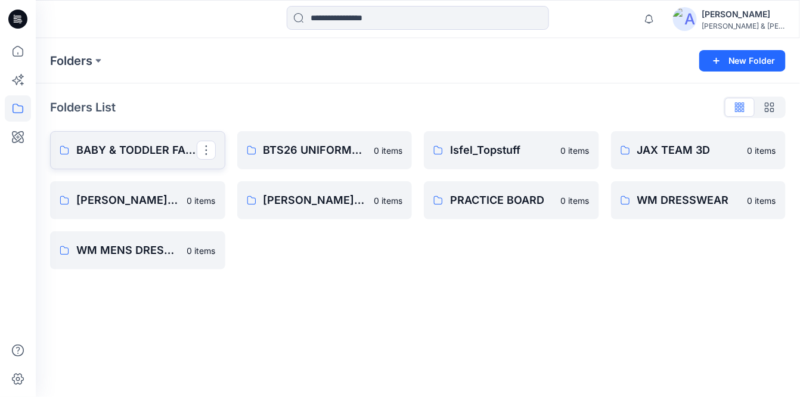 This screenshot has width=800, height=397. What do you see at coordinates (83, 107) in the screenshot?
I see `p: Folders List` at bounding box center [83, 107].